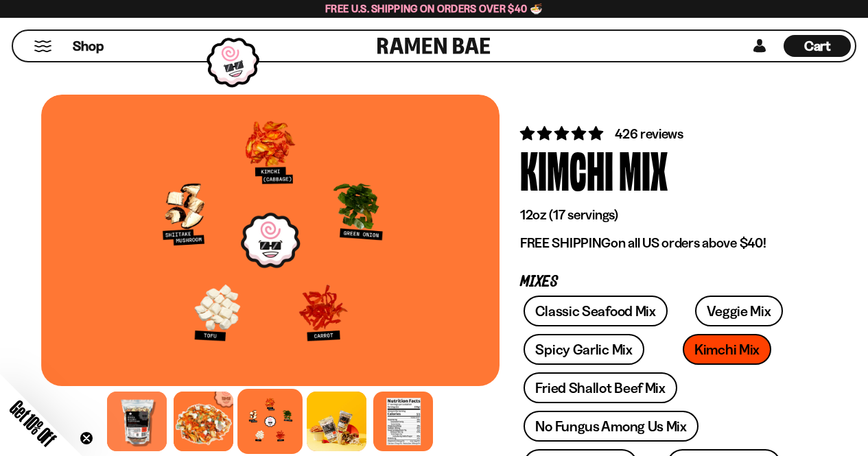 This screenshot has width=868, height=456. Describe the element at coordinates (563, 133) in the screenshot. I see `span: 4.76 stars` at that location.